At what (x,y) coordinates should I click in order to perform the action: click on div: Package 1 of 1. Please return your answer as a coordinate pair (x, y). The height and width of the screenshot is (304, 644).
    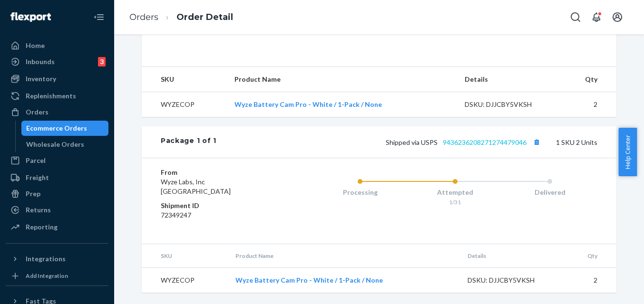
    Looking at the image, I should click on (189, 142).